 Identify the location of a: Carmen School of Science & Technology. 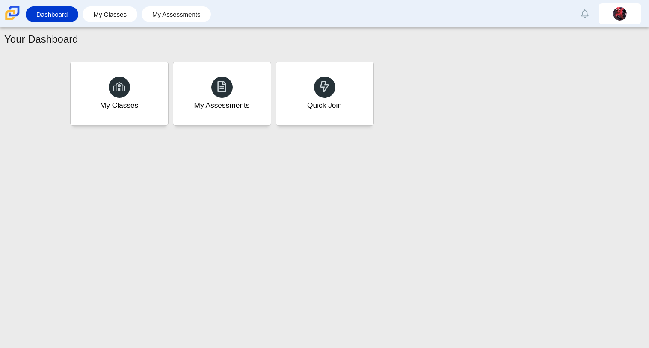
(12, 19).